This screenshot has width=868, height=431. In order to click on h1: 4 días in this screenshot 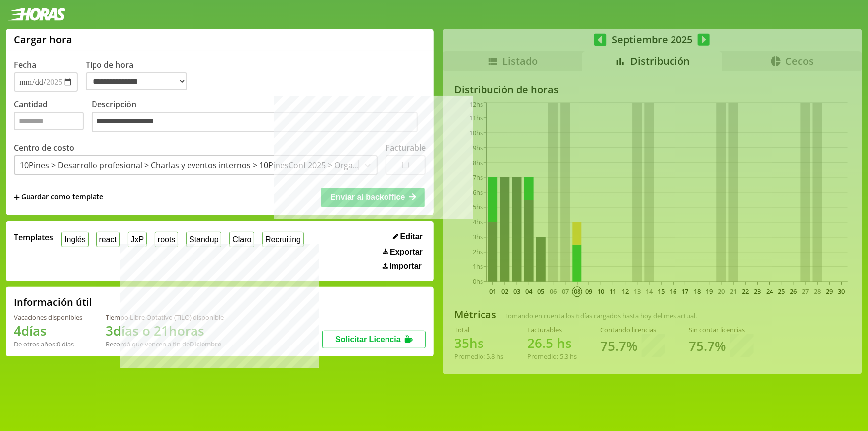, I will do `click(48, 331)`.